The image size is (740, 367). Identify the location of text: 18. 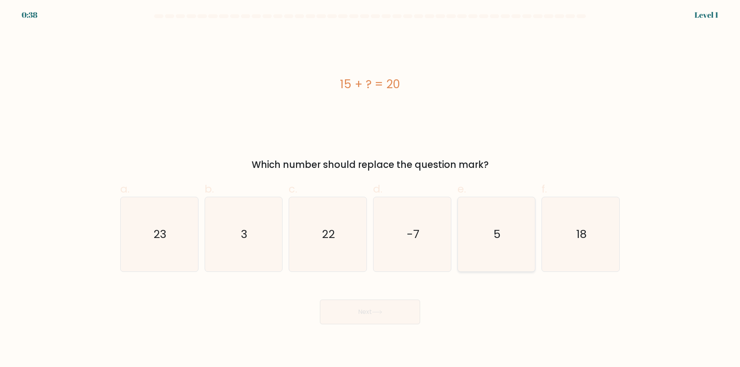
(581, 235).